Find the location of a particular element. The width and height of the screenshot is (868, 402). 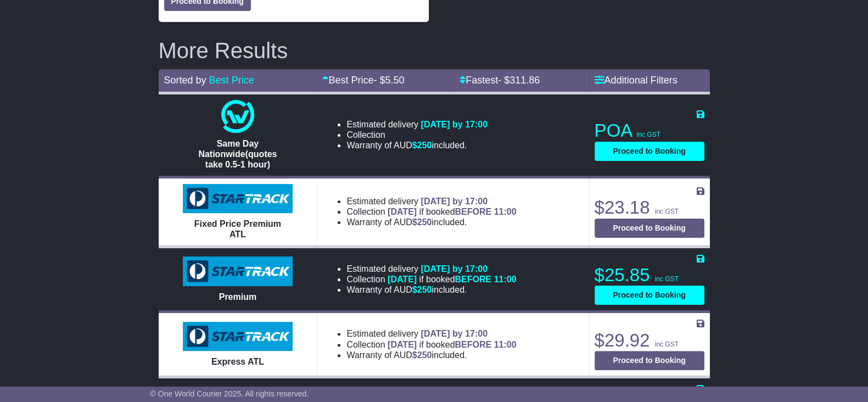

img: StarTrack: Premium is located at coordinates (238, 271).